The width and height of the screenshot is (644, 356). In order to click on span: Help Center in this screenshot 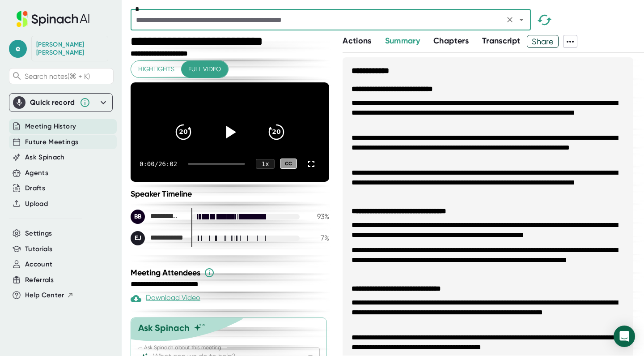, I will do `click(44, 295)`.